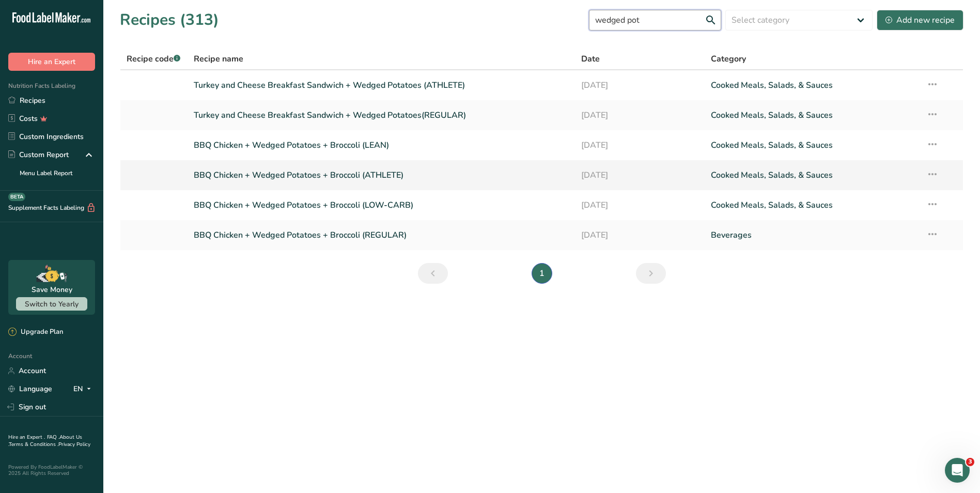 The width and height of the screenshot is (980, 493). Describe the element at coordinates (920, 20) in the screenshot. I see `button: Add new recipe` at that location.